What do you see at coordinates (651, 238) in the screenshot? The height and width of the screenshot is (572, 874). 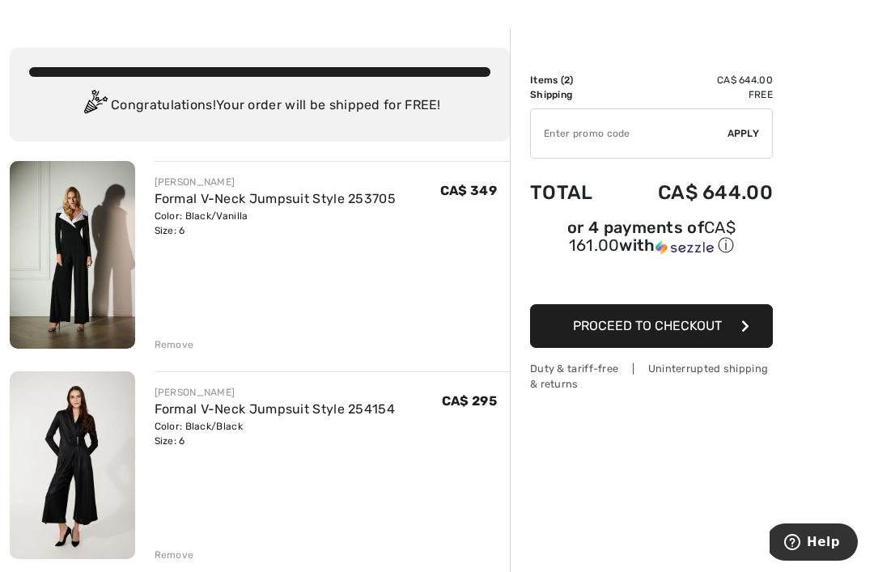 I see `div: or 4 payments of with` at bounding box center [651, 238].